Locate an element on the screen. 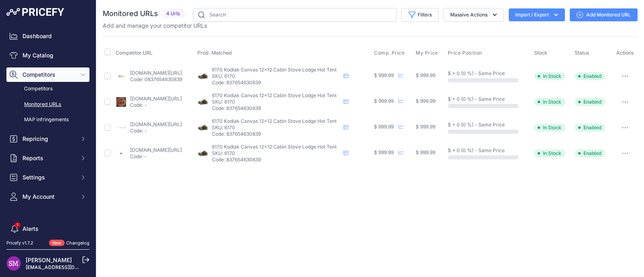 Image resolution: width=644 pixels, height=277 pixels. span: My Price is located at coordinates (427, 53).